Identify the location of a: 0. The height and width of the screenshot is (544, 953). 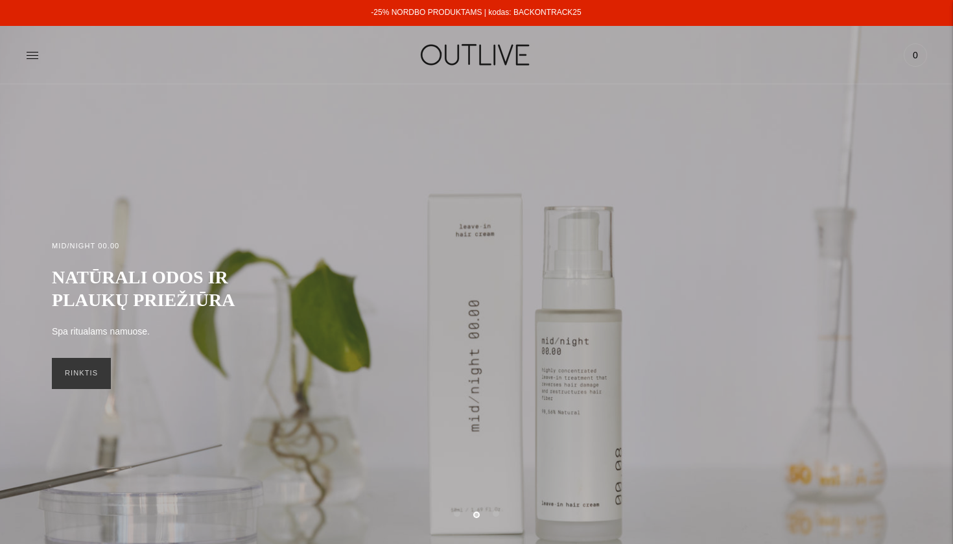
(915, 55).